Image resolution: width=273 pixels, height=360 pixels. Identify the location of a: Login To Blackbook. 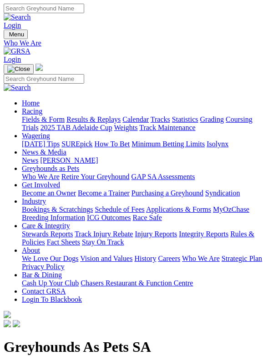
(52, 299).